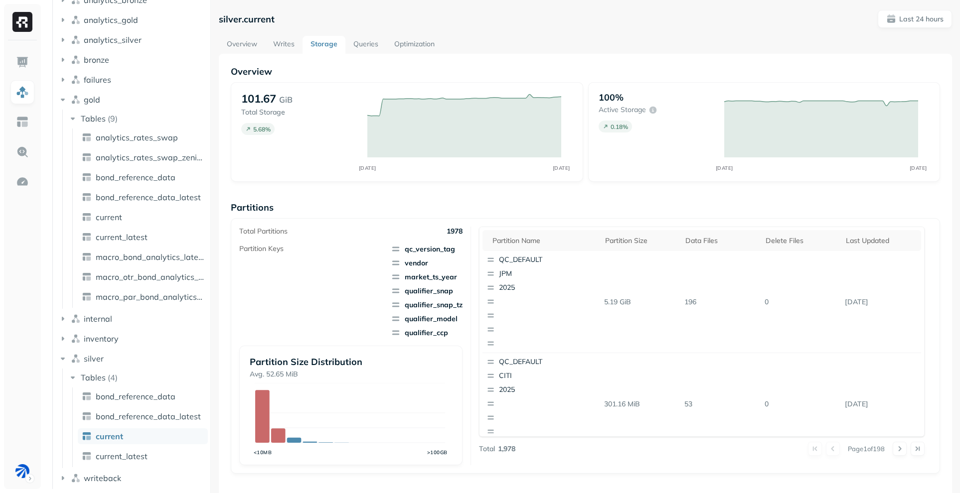 This screenshot has width=960, height=493. I want to click on span: failures, so click(97, 80).